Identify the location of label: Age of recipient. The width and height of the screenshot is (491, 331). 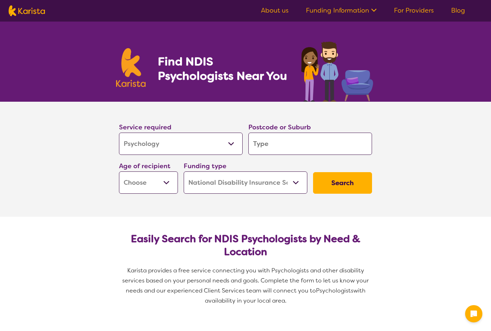
(144, 166).